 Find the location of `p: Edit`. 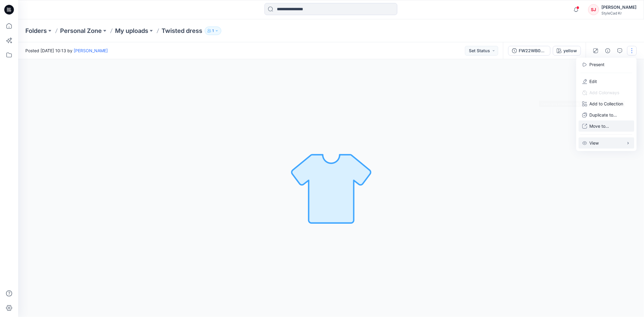

p: Edit is located at coordinates (593, 81).